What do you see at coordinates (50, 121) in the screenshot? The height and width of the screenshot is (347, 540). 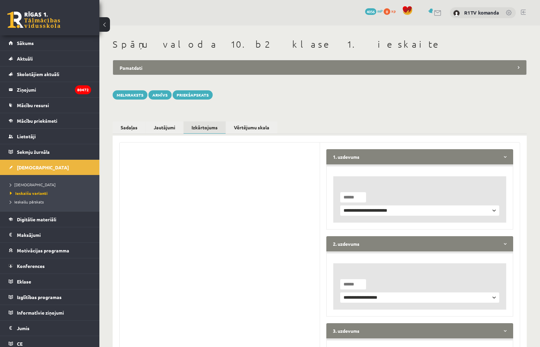 I see `a: Mācību priekšmeti` at bounding box center [50, 121].